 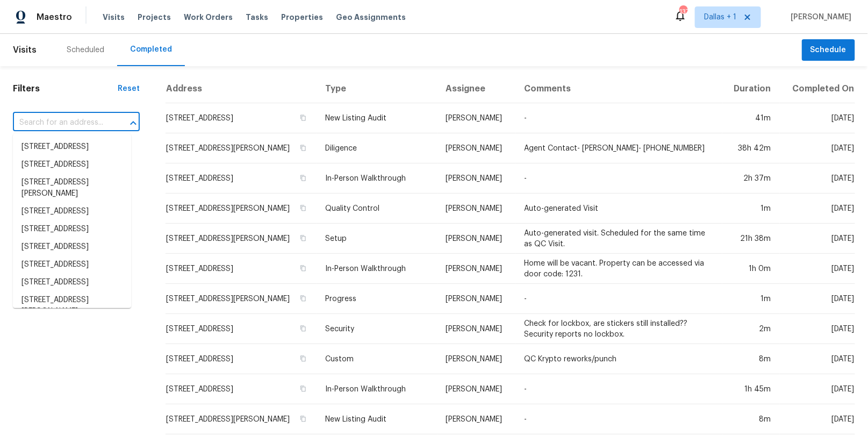 What do you see at coordinates (619, 329) in the screenshot?
I see `td: Check for lockbox, are stickers still installed?? Security reports no lockbox.` at bounding box center [619, 329].